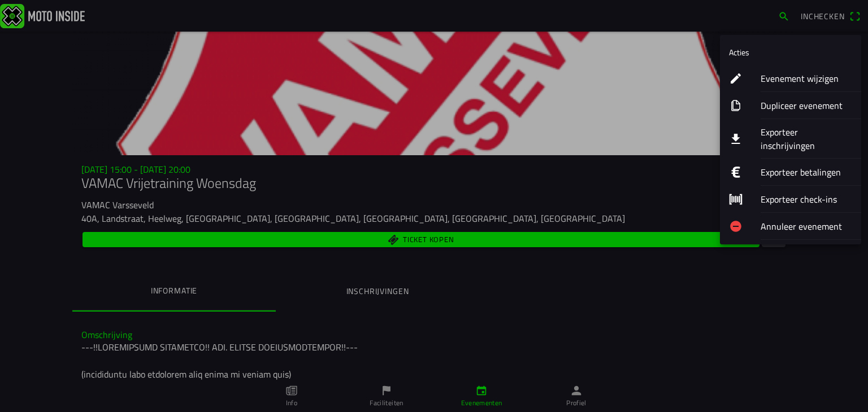 The image size is (868, 412). I want to click on ion-icon: copy, so click(735, 106).